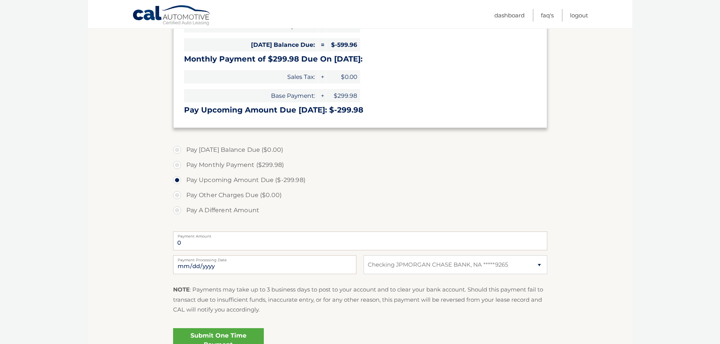 This screenshot has width=720, height=344. What do you see at coordinates (509, 15) in the screenshot?
I see `a: Dashboard` at bounding box center [509, 15].